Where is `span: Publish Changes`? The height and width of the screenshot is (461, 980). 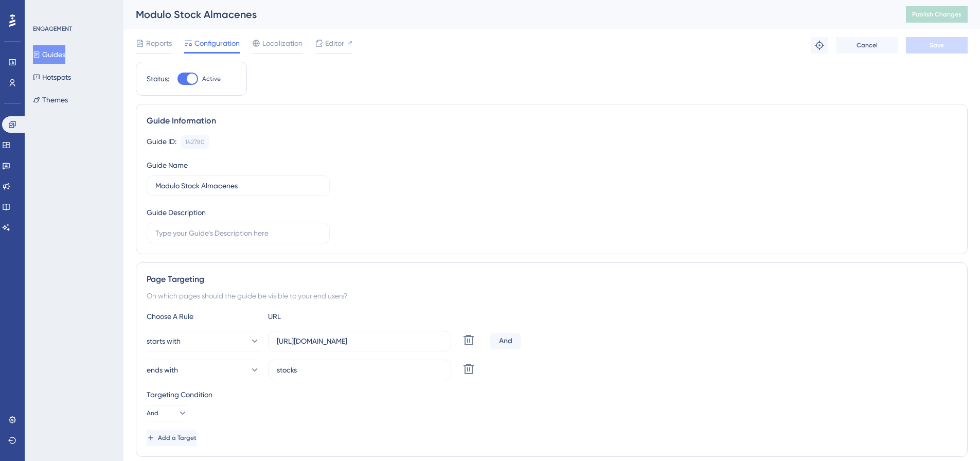
span: Publish Changes is located at coordinates (937, 14).